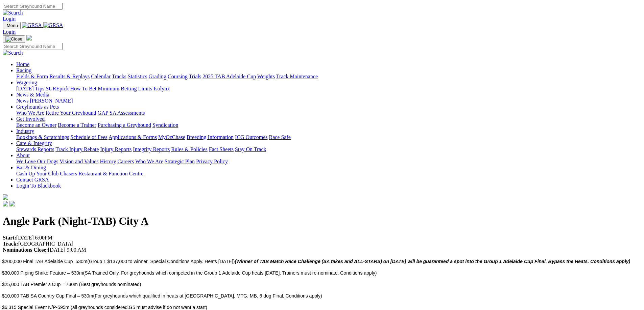 Image resolution: width=644 pixels, height=310 pixels. I want to click on a: Calendar, so click(101, 76).